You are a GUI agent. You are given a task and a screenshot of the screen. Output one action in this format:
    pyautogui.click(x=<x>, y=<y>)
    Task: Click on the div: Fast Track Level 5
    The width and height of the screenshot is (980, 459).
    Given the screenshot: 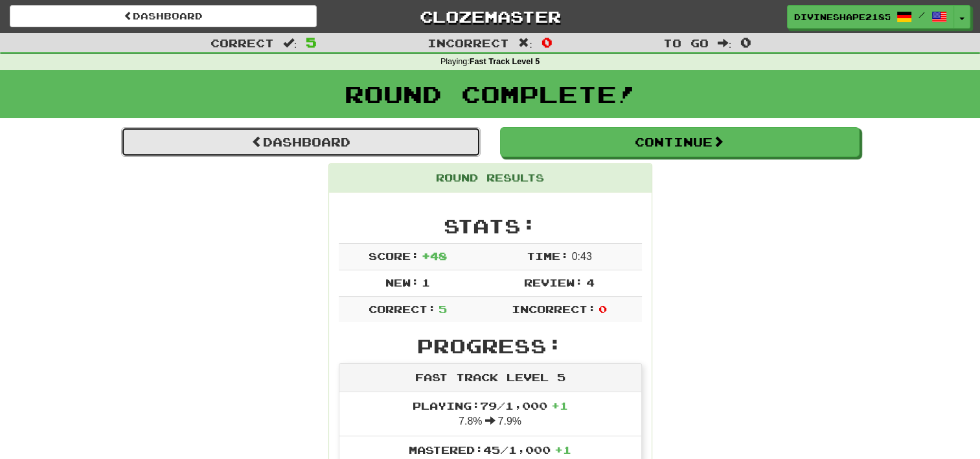 What is the action you would take?
    pyautogui.click(x=490, y=378)
    